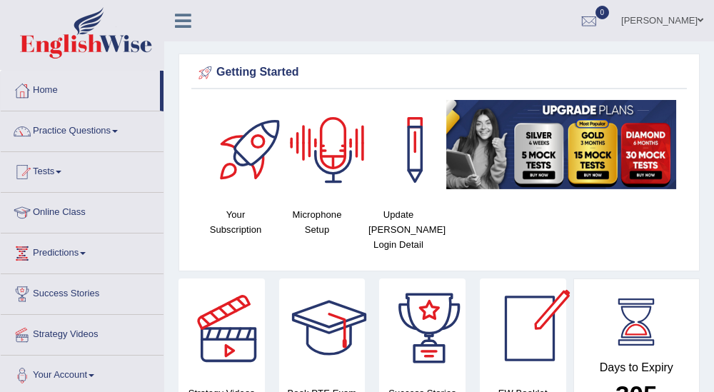 The image size is (714, 392). Describe the element at coordinates (82, 373) in the screenshot. I see `a: Your Account` at that location.